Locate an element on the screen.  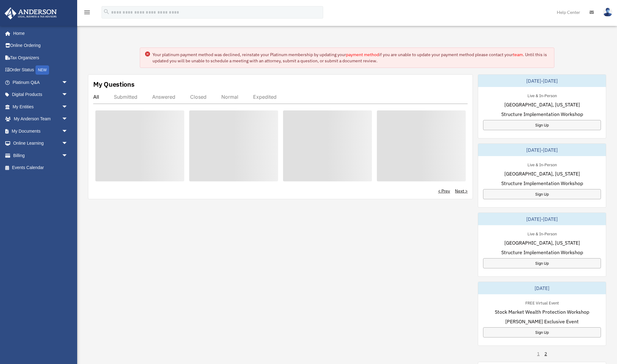
a: payment method is located at coordinates (363, 55).